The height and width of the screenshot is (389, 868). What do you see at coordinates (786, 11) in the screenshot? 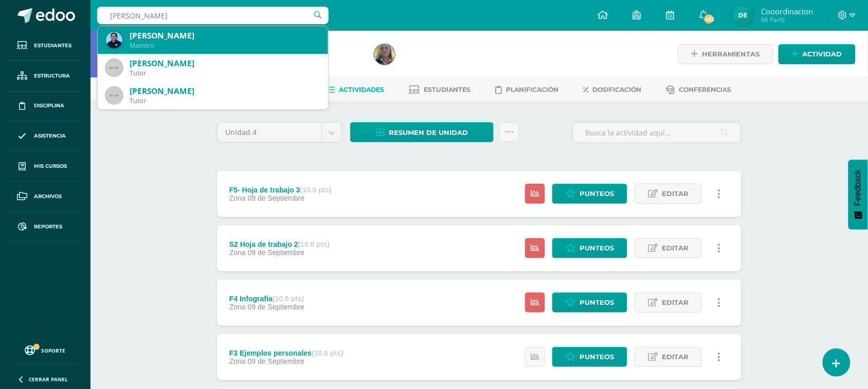
I see `span: Cooordinacion` at bounding box center [786, 11].